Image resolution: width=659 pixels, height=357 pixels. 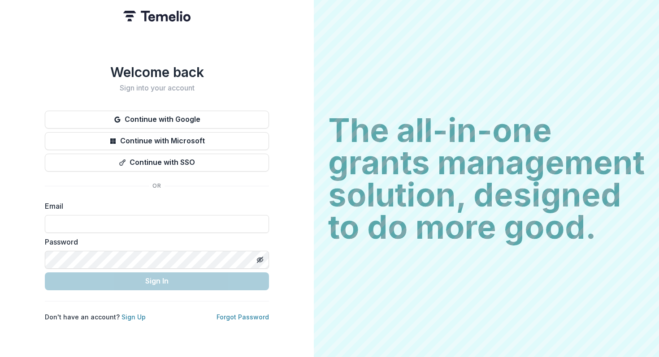 What do you see at coordinates (260, 260) in the screenshot?
I see `button: Toggle password visibility` at bounding box center [260, 260].